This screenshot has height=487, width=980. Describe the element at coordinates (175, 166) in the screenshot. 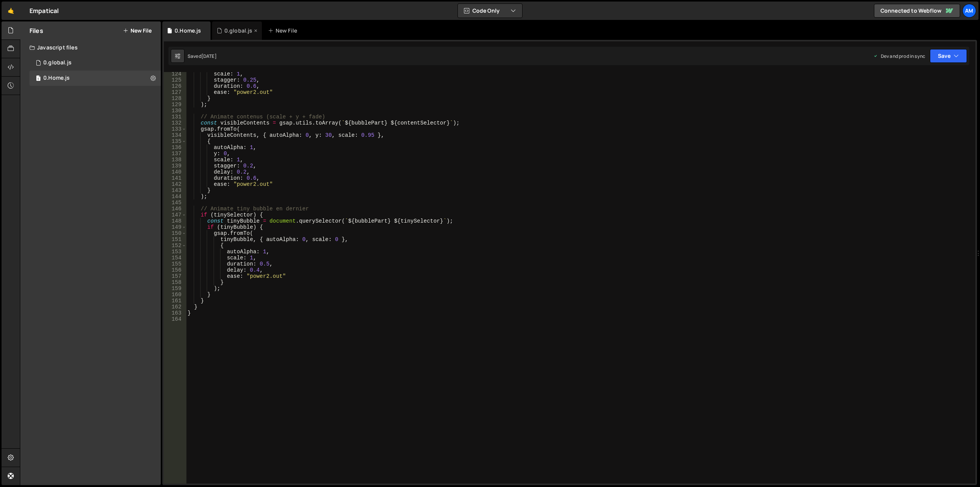

I see `div: 139` at that location.